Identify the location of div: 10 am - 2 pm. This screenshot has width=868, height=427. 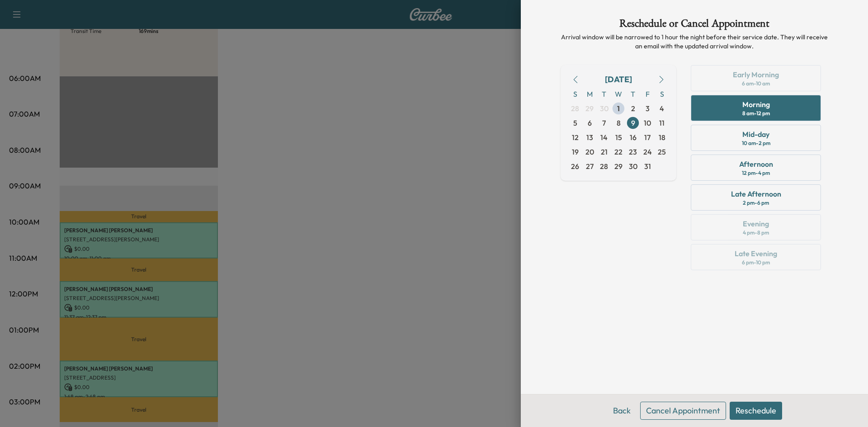
(756, 143).